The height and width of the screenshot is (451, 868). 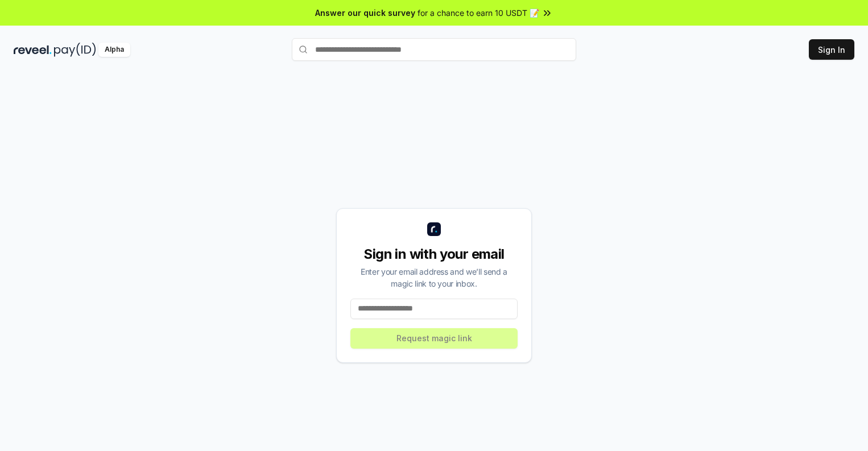 What do you see at coordinates (434, 278) in the screenshot?
I see `div: Enter your email address and we’ll send a magic link to your inbox.` at bounding box center [434, 278].